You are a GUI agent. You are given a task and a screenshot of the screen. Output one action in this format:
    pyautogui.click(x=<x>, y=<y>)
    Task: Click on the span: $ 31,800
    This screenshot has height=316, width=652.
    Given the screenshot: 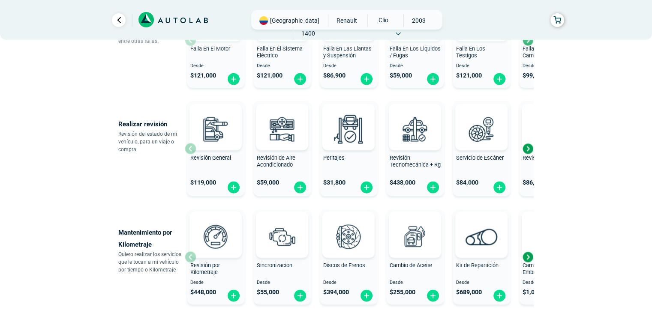 What is the action you would take?
    pyautogui.click(x=334, y=183)
    